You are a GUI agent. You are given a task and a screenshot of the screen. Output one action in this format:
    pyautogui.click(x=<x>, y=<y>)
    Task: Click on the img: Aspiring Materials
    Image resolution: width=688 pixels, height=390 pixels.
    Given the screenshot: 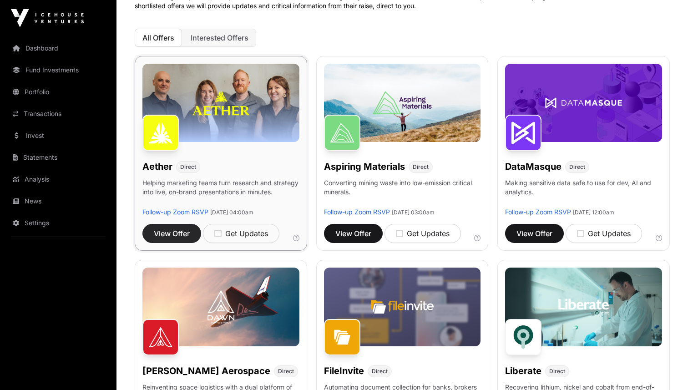 What is the action you would take?
    pyautogui.click(x=342, y=133)
    